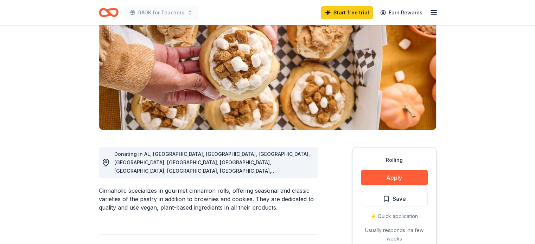 Image resolution: width=535 pixels, height=244 pixels. What do you see at coordinates (399, 199) in the screenshot?
I see `span: Save` at bounding box center [399, 199].